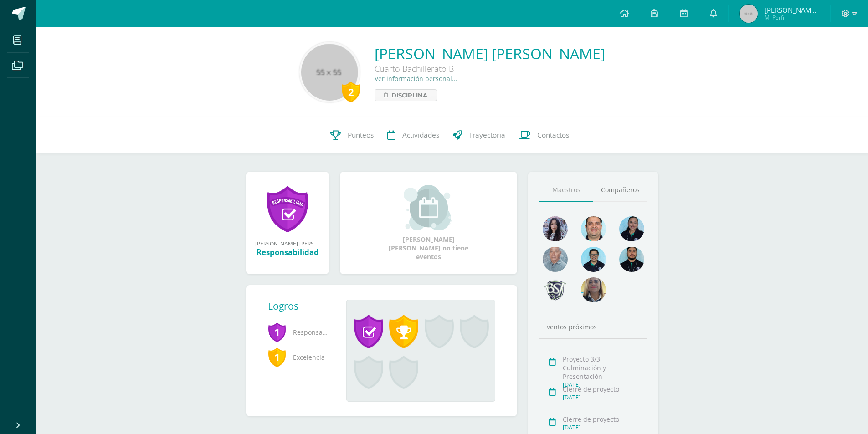  What do you see at coordinates (604, 368) in the screenshot?
I see `div: Proyecto 3/3 - Culminación y Presentación` at bounding box center [604, 368].